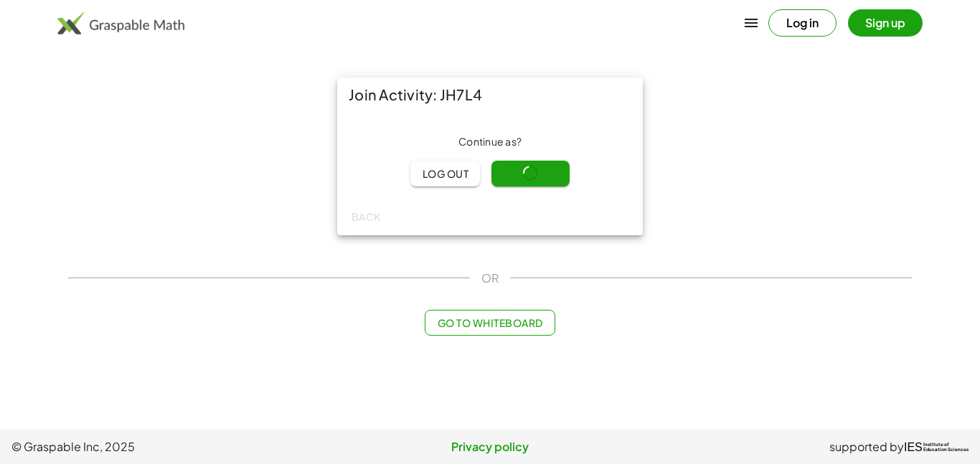 This screenshot has height=464, width=980. What do you see at coordinates (490, 447) in the screenshot?
I see `a: Privacy policy` at bounding box center [490, 447].